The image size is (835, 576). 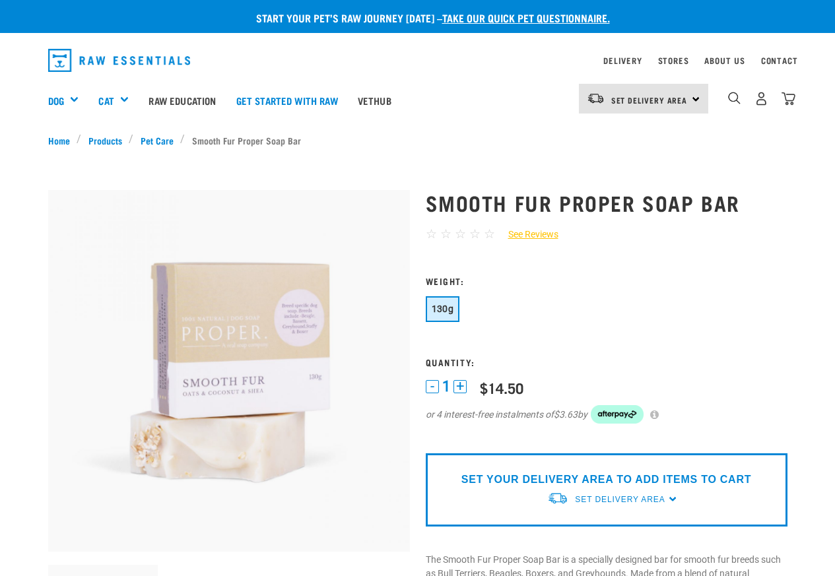 What do you see at coordinates (446, 386) in the screenshot?
I see `span: 1` at bounding box center [446, 386].